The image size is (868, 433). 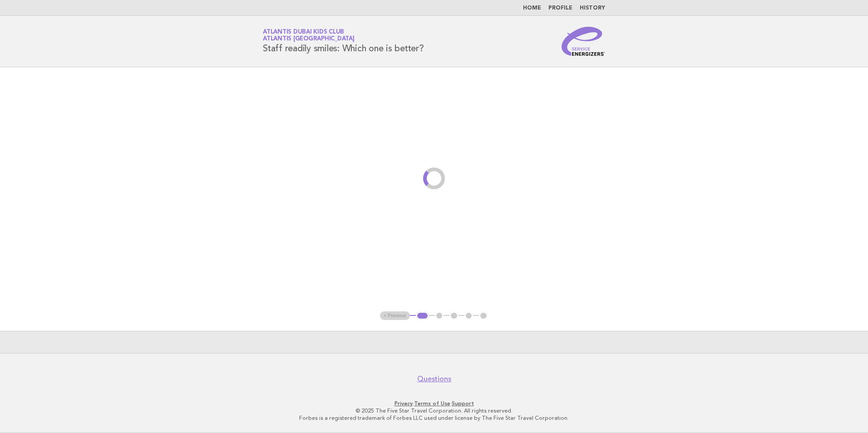 What do you see at coordinates (433, 404) in the screenshot?
I see `a: Terms of Use` at bounding box center [433, 404].